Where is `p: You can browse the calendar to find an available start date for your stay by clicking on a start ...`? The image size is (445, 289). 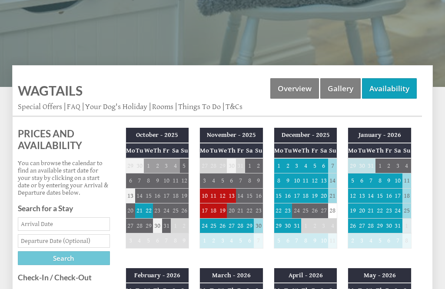
p: You can browse the calendar to find an available start date for your stay by clicking on a start ... is located at coordinates (64, 178).